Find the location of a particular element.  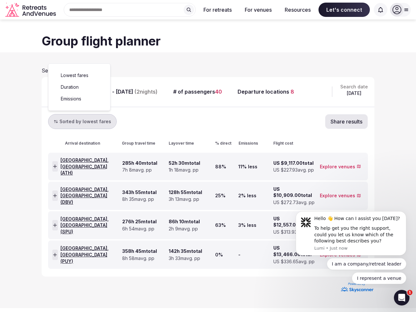

div: Flight cost is located at coordinates (295, 143).